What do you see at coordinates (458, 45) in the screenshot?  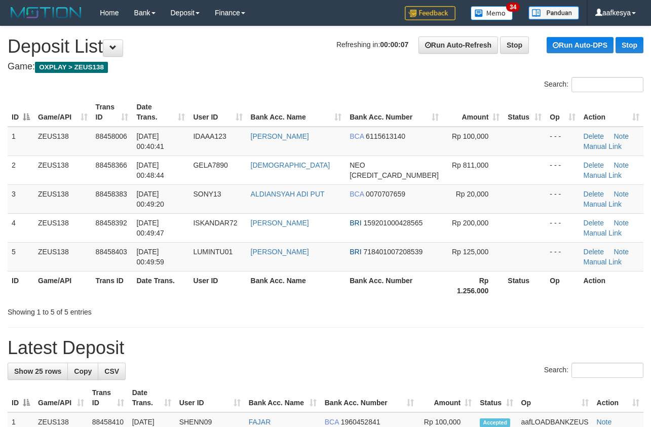 I see `a: Run Auto-Refresh` at bounding box center [458, 45].